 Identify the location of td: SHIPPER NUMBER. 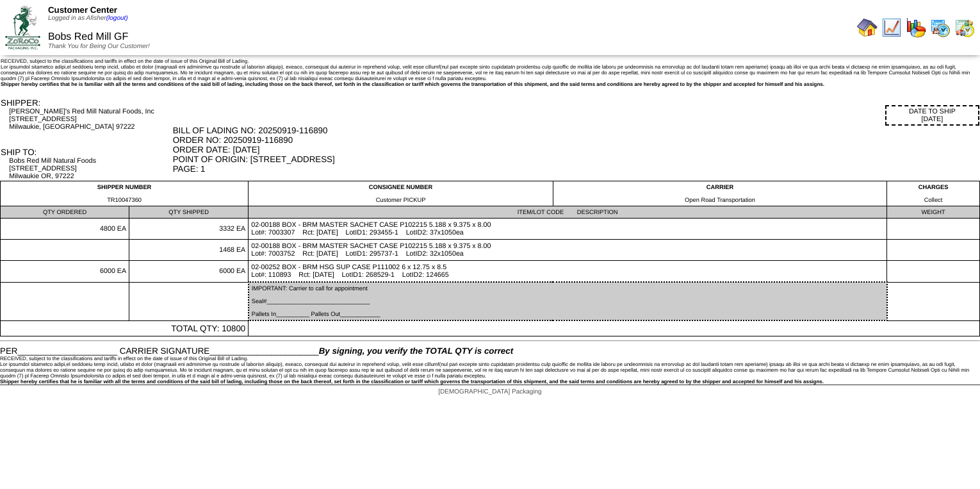
(124, 194).